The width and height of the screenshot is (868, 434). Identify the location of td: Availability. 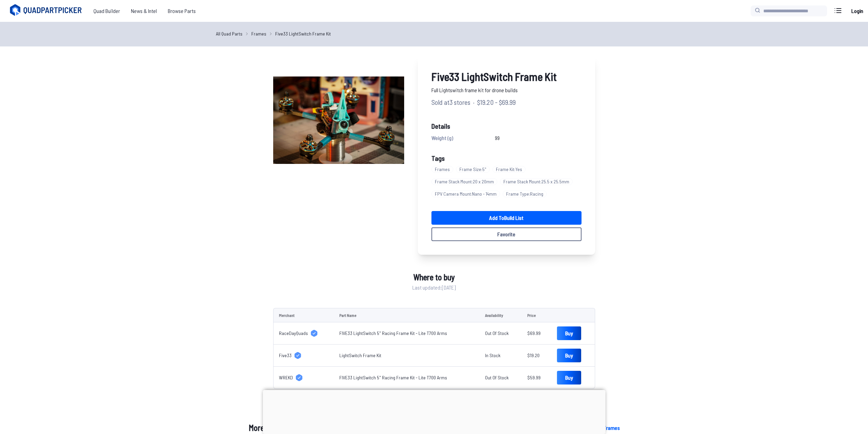
(501, 315).